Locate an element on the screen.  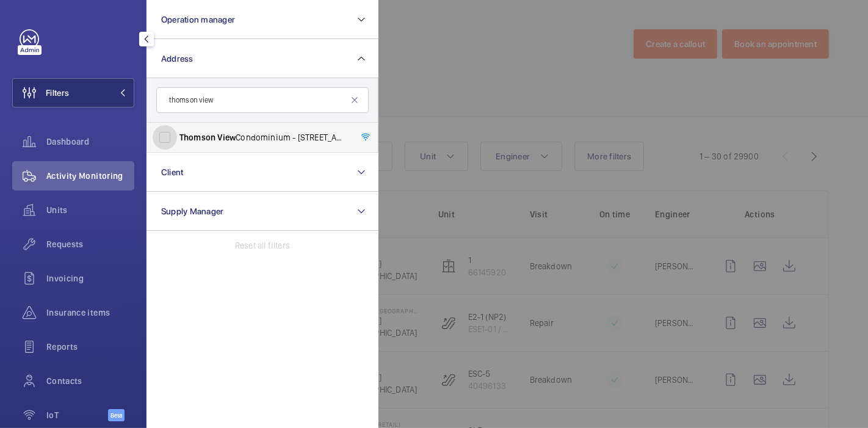
span: Invoicing is located at coordinates (90, 278).